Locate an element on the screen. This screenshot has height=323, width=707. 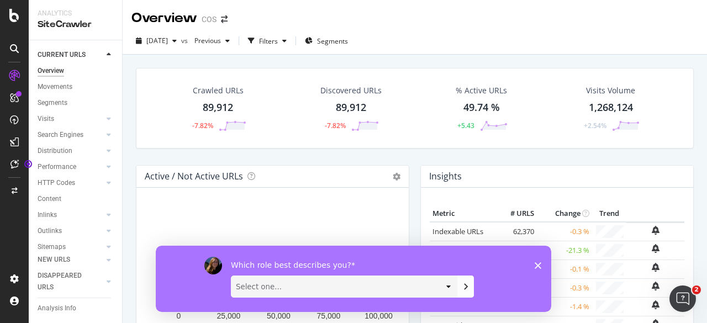
h4: Active / Not Active URLs is located at coordinates (194, 176).